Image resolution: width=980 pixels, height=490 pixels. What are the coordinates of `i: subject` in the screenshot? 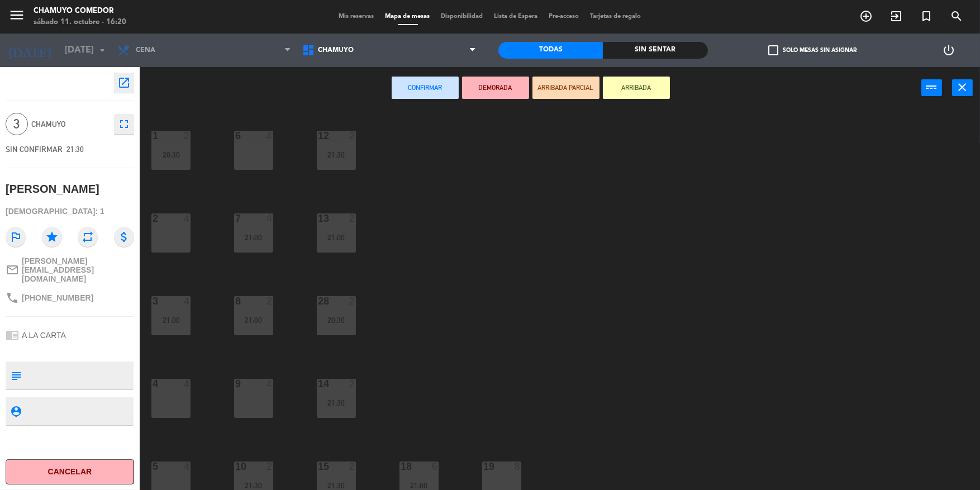 It's located at (15, 376).